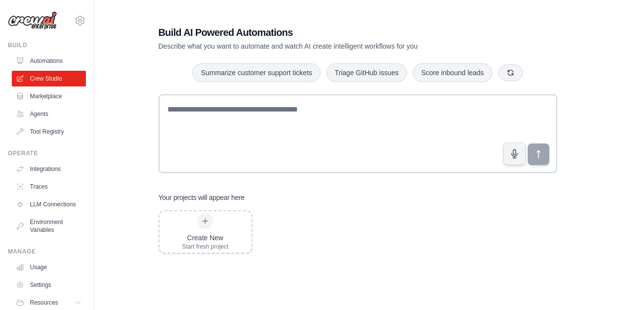 This screenshot has height=310, width=621. What do you see at coordinates (49, 267) in the screenshot?
I see `a: Usage` at bounding box center [49, 267].